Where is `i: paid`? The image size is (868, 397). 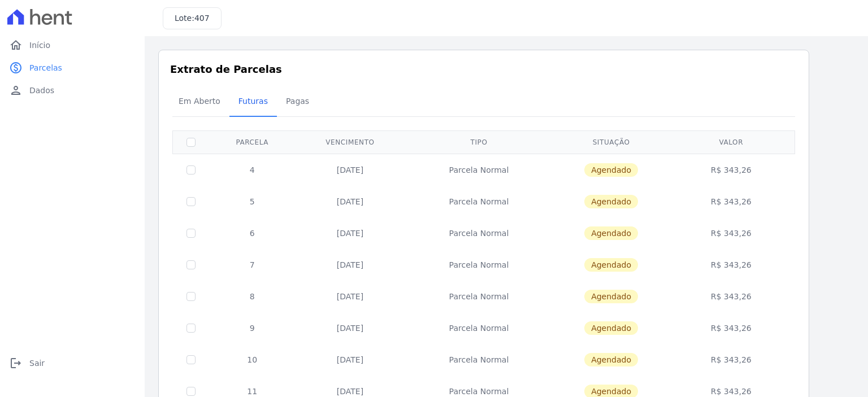 i: paid is located at coordinates (16, 68).